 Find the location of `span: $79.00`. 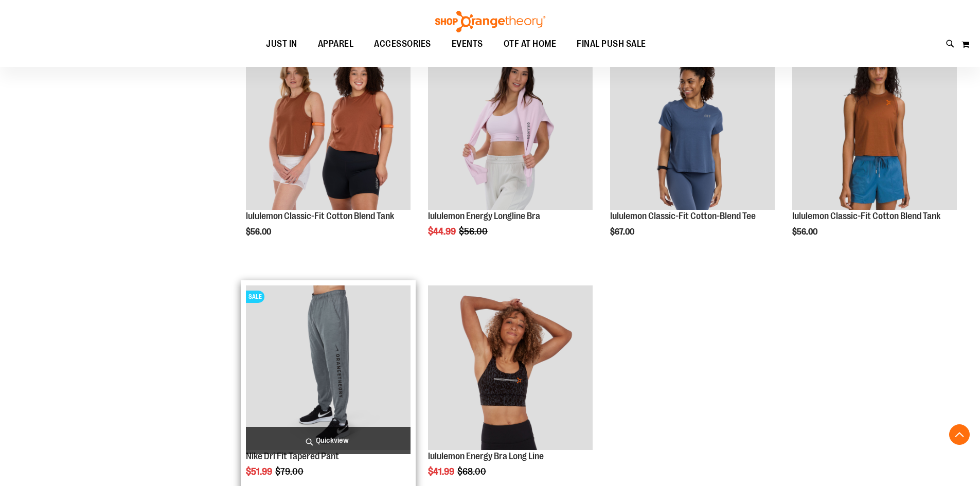

span: $79.00 is located at coordinates (290, 472).